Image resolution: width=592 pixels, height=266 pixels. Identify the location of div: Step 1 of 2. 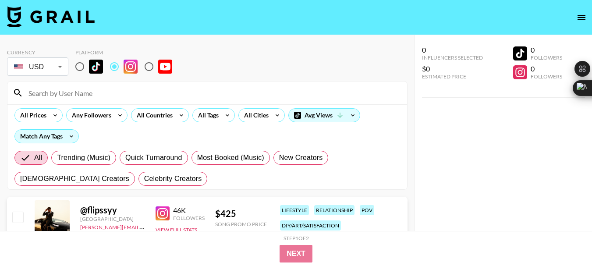
(296, 238).